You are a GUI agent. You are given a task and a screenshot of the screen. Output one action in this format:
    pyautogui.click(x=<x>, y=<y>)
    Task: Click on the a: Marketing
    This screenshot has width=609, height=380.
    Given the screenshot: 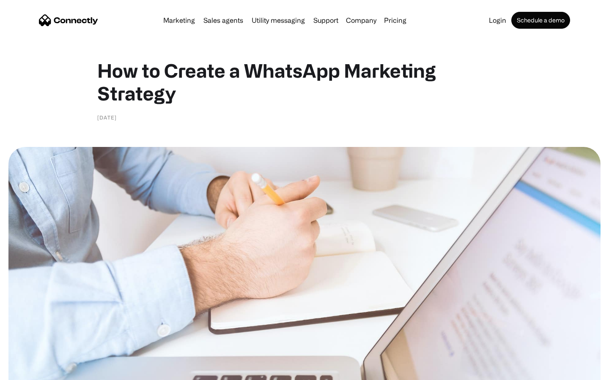 What is the action you would take?
    pyautogui.click(x=179, y=20)
    